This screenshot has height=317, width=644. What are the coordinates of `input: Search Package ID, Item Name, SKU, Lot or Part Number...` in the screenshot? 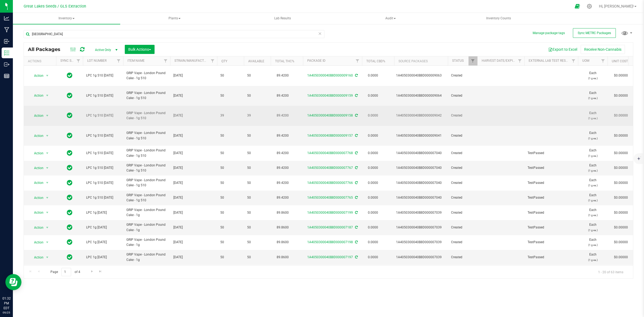 It's located at (174, 34).